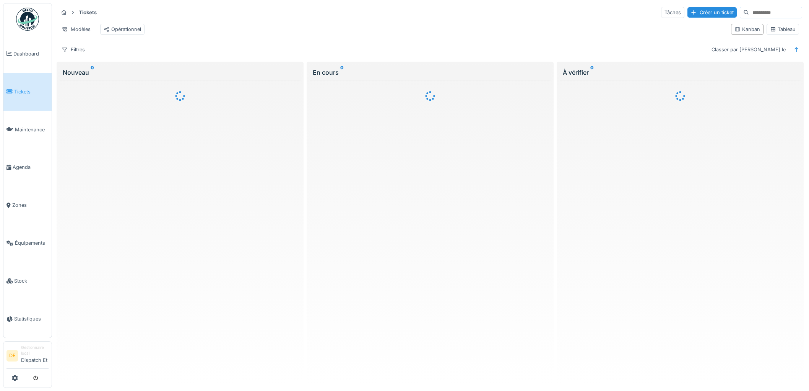 The width and height of the screenshot is (809, 391). Describe the element at coordinates (783, 29) in the screenshot. I see `div: Tableau` at that location.